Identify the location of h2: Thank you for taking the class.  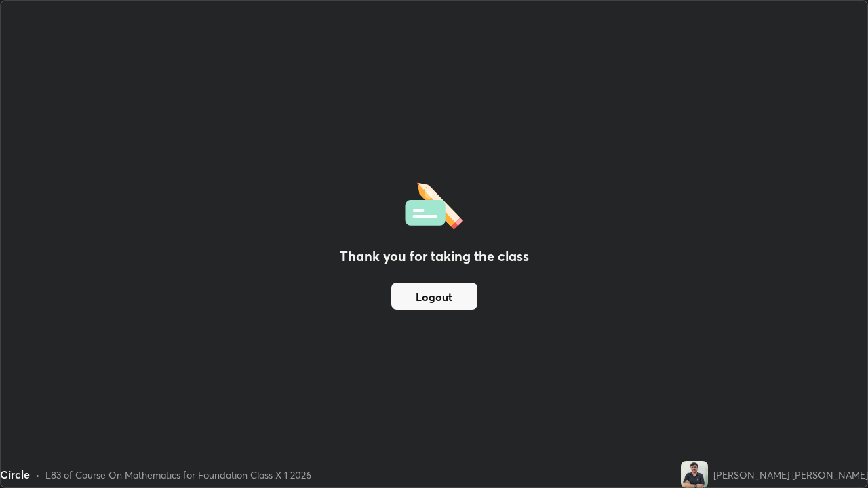
(434, 257).